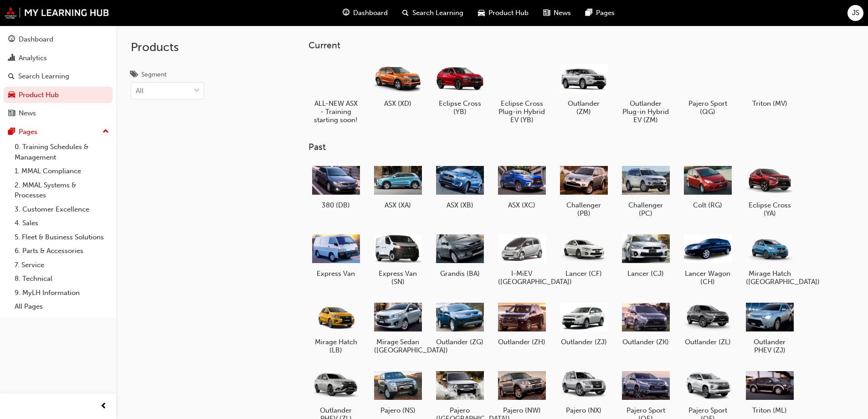 The image size is (868, 419). Describe the element at coordinates (583, 410) in the screenshot. I see `h5: Pajero (NX)` at that location.